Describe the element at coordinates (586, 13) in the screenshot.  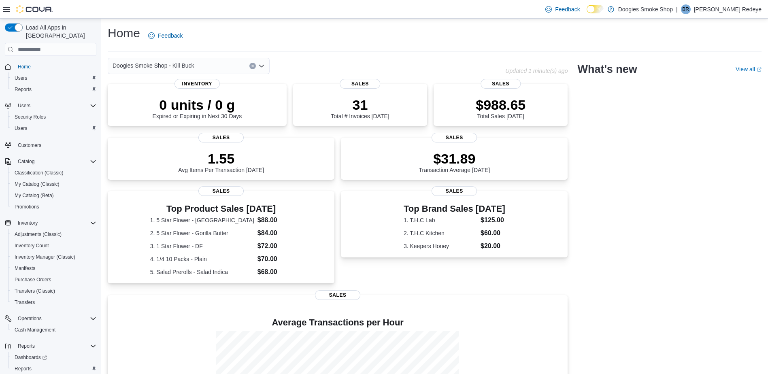
I see `span: Dark Mode` at that location.